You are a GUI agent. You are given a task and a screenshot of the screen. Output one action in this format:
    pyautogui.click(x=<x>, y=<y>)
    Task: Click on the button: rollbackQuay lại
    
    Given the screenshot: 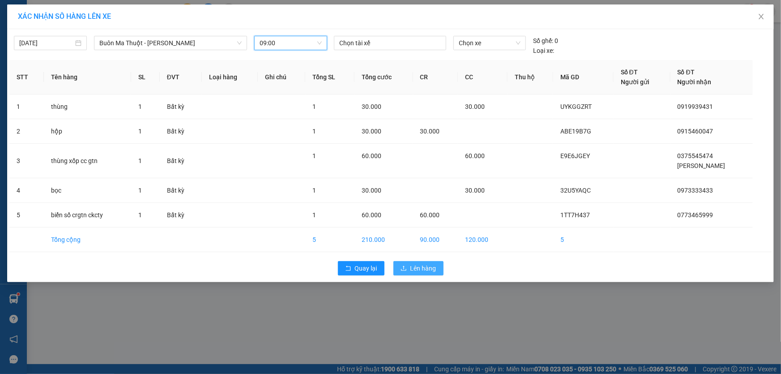 What is the action you would take?
    pyautogui.click(x=361, y=268)
    